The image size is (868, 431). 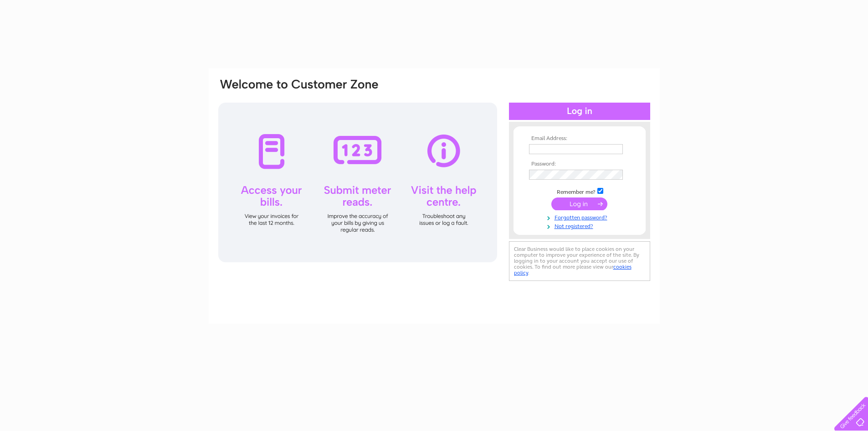 What do you see at coordinates (581, 217) in the screenshot?
I see `a: Forgotten password?` at bounding box center [581, 217].